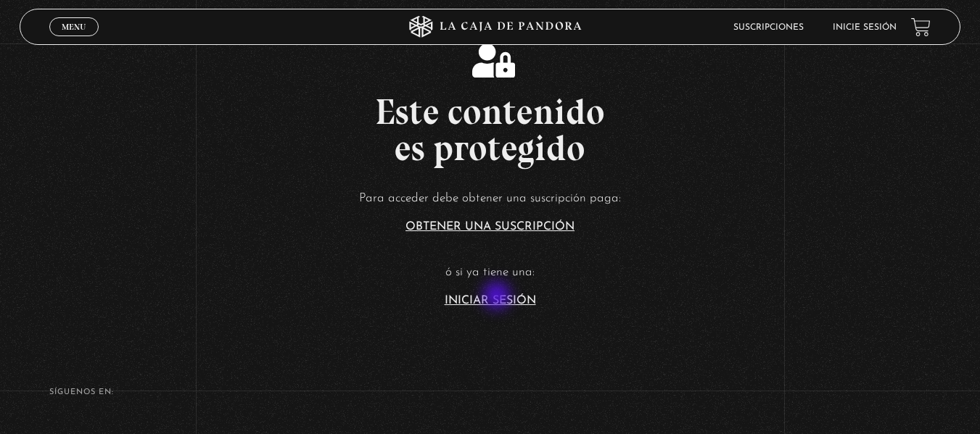  I want to click on a: View your shopping cart, so click(921, 26).